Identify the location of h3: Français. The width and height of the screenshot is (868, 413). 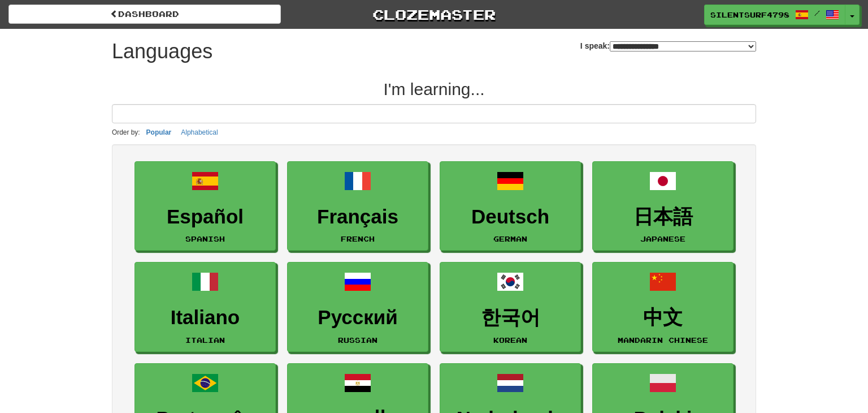
(358, 217).